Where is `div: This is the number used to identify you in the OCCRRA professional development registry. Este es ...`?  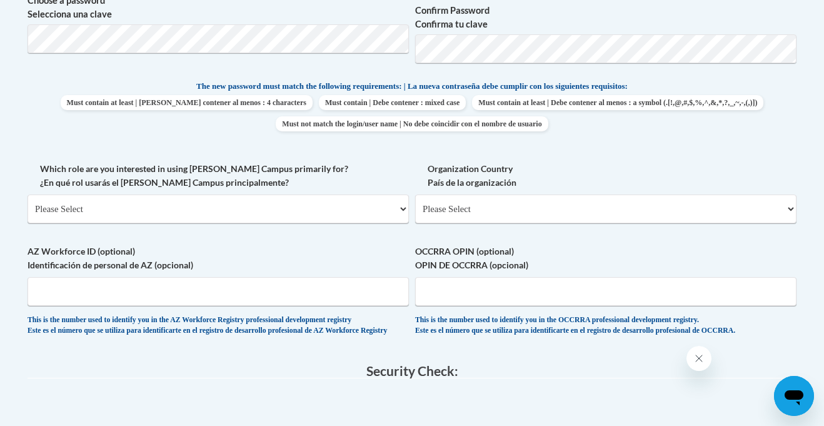
div: This is the number used to identify you in the OCCRRA professional development registry. Este es ... is located at coordinates (606, 325).